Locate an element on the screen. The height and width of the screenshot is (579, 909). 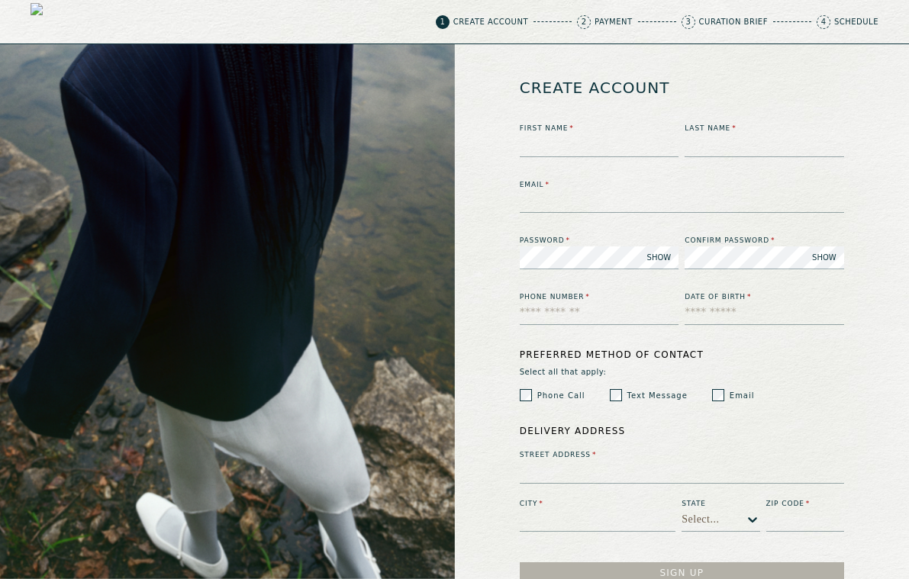
label: Text Message is located at coordinates (657, 395).